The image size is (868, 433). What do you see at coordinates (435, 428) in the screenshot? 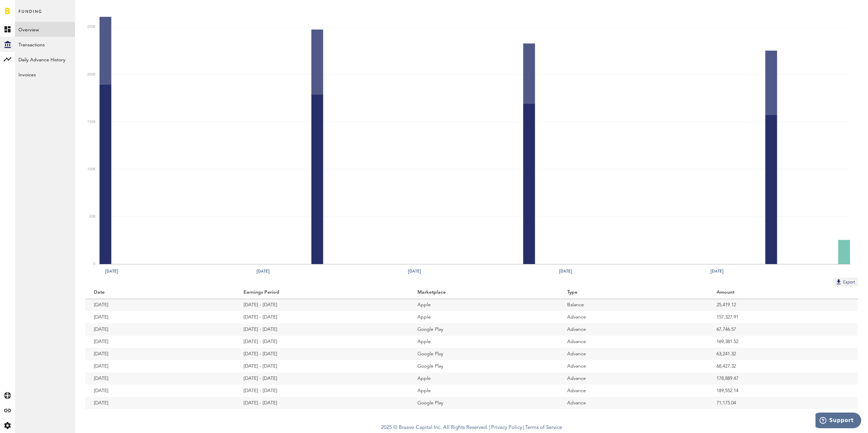
I see `span: 2025 © Braavo Capital Inc. All Rights Reserved.` at bounding box center [435, 428].